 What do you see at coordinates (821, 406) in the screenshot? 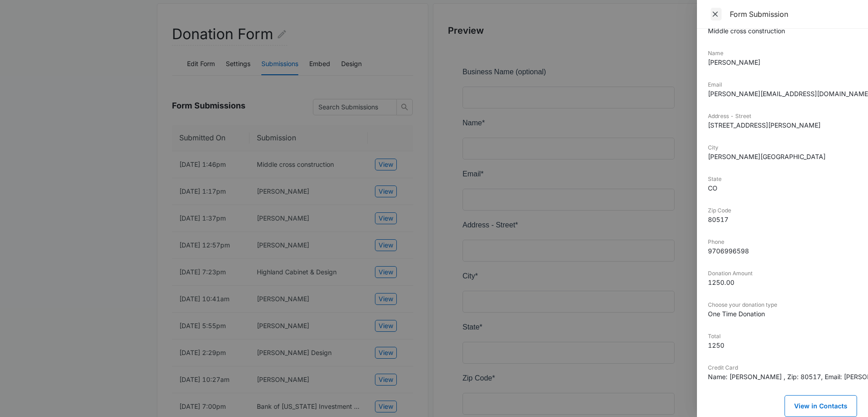
I see `a: View in Contacts` at bounding box center [821, 406].